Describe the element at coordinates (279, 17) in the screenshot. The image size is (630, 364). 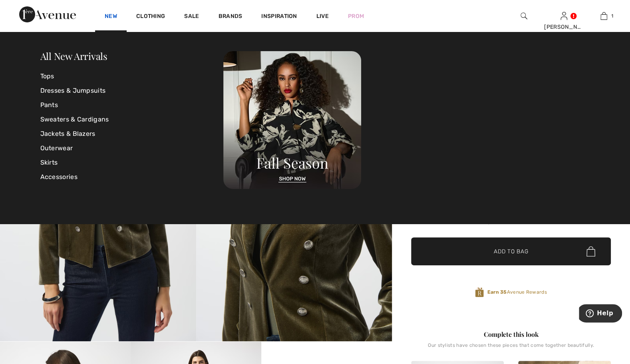
I see `span: Inspiration` at that location.